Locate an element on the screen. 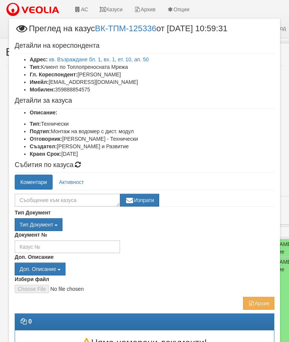 The width and height of the screenshot is (289, 342). li: Монтаж на водомер с дист. модул is located at coordinates (152, 131).